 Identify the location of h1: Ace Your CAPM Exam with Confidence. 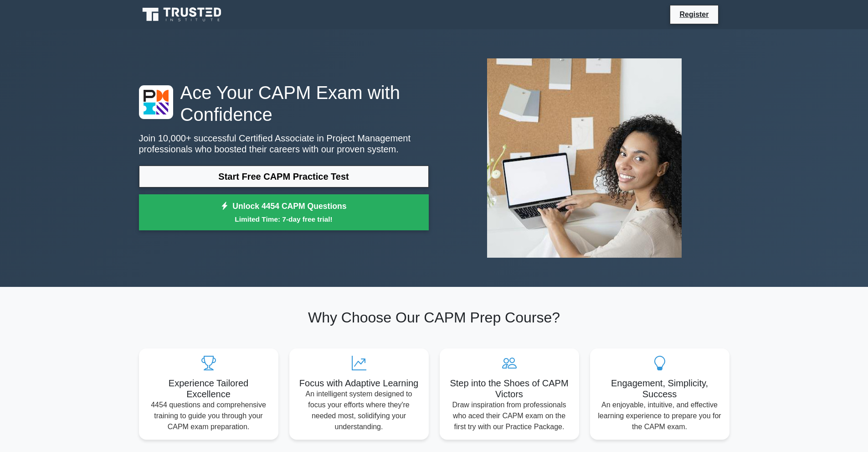
(284, 103).